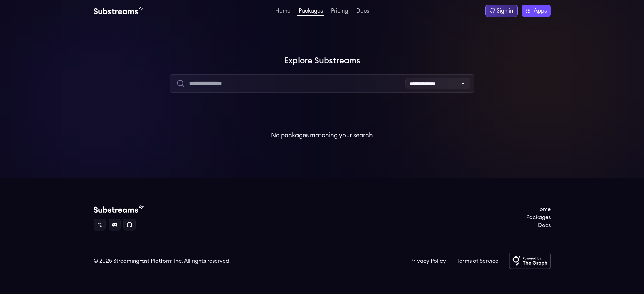 The width and height of the screenshot is (644, 294). I want to click on div: Sign in, so click(504, 11).